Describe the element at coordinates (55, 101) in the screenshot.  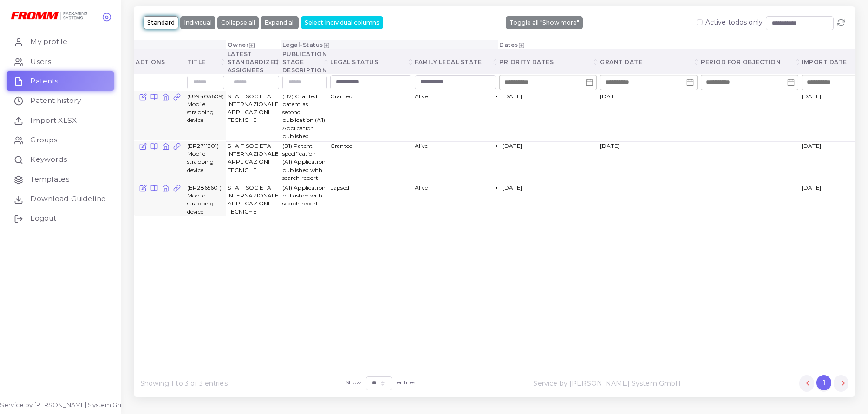
I see `span: Patent history` at that location.